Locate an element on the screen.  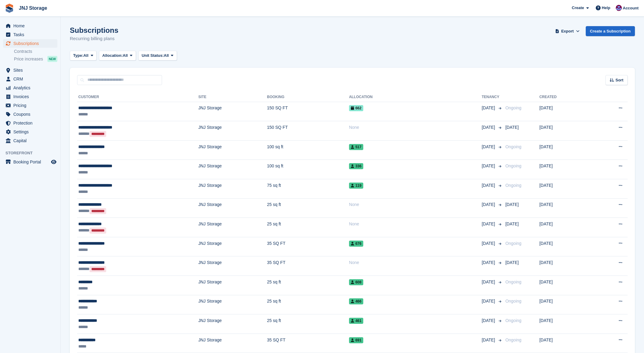
span: 461 is located at coordinates (356, 321).